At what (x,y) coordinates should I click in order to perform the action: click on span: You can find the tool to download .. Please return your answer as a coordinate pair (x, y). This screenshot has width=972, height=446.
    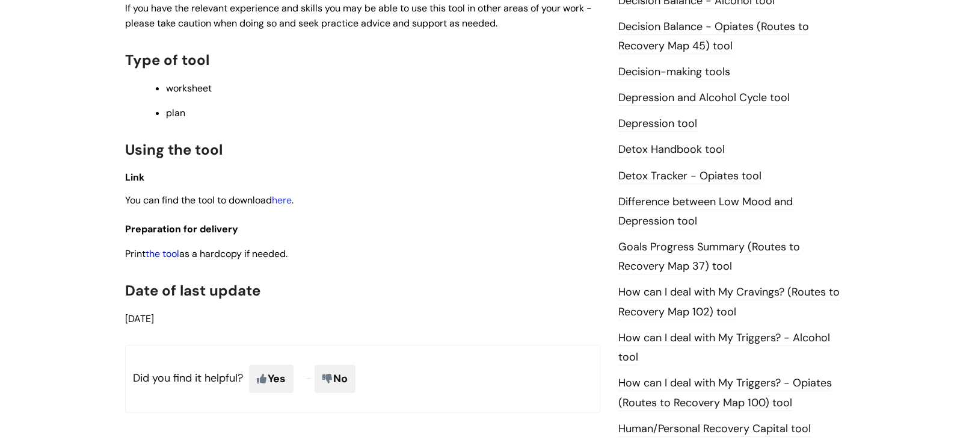
    Looking at the image, I should click on (209, 200).